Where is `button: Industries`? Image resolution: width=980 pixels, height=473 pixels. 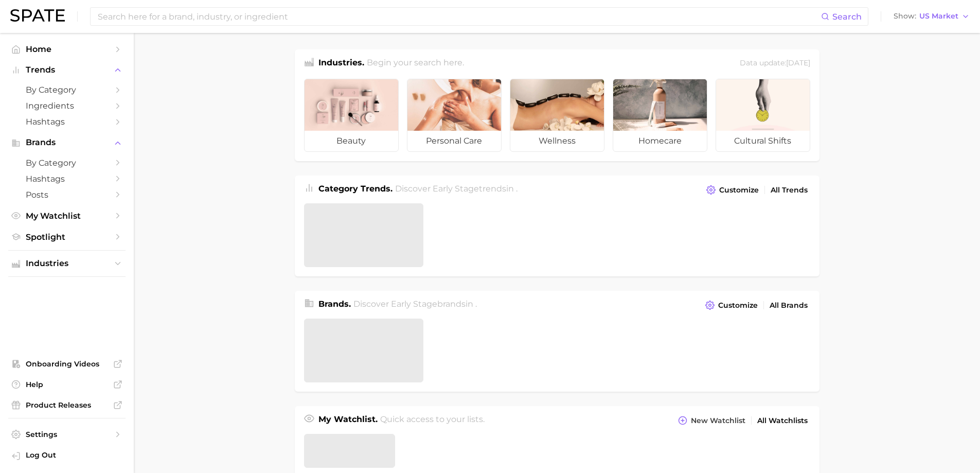
button: Industries is located at coordinates (67, 264).